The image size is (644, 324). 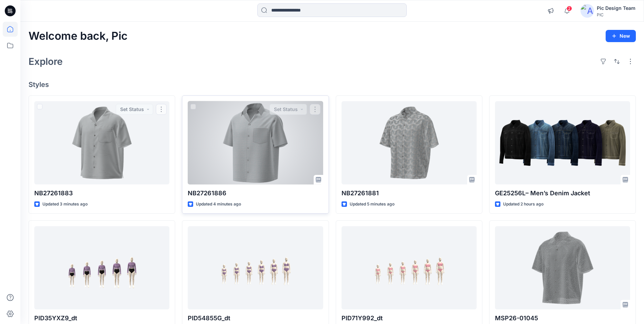 What do you see at coordinates (372, 204) in the screenshot?
I see `p: Updated 5 minutes ago` at bounding box center [372, 204].